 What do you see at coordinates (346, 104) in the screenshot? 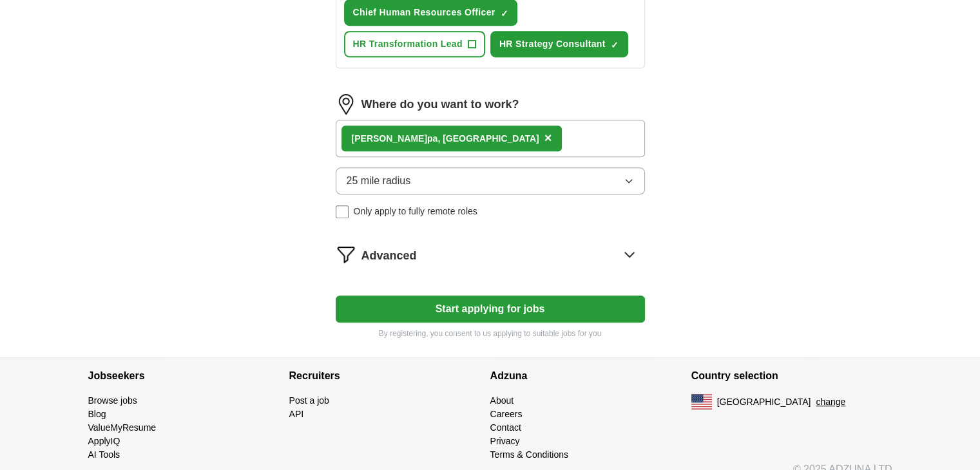
I see `img: location.png` at bounding box center [346, 104].